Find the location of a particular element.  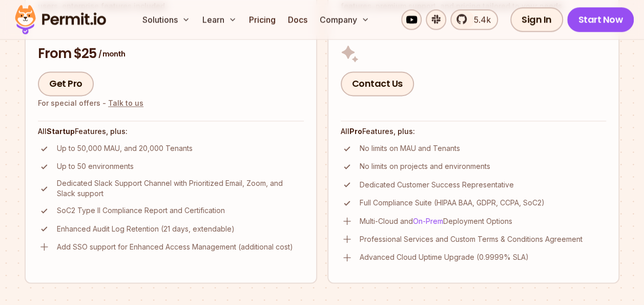

strong: Startup is located at coordinates (60, 131).